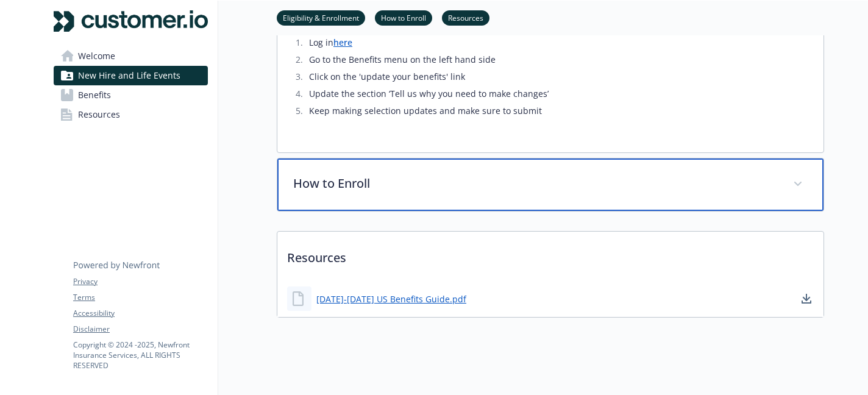  I want to click on a: Welcome, so click(130, 56).